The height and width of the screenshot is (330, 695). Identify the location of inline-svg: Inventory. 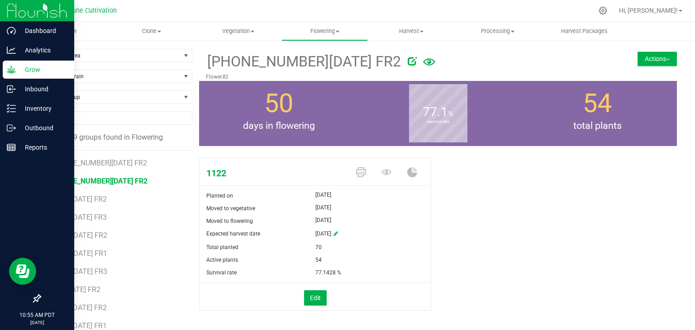
(11, 109).